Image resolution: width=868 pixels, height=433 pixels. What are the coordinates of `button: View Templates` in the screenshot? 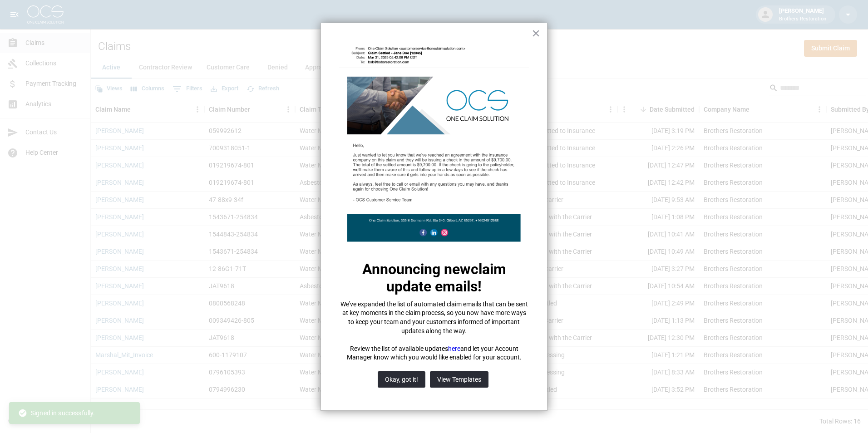 It's located at (459, 379).